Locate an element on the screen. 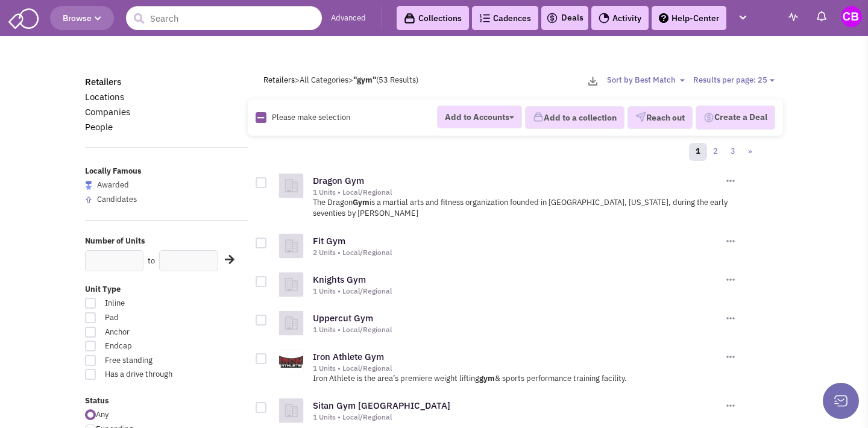 The image size is (868, 428). span: All Categories (53 Results) is located at coordinates (359, 79).